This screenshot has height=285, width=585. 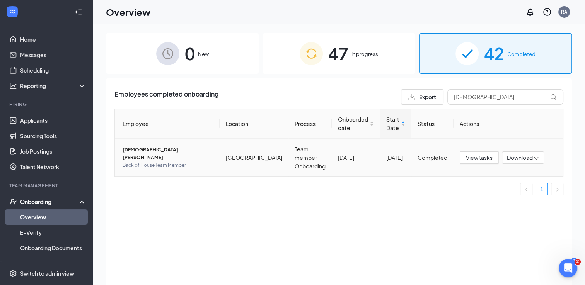 What do you see at coordinates (53, 167) in the screenshot?
I see `a: Talent Network` at bounding box center [53, 167].